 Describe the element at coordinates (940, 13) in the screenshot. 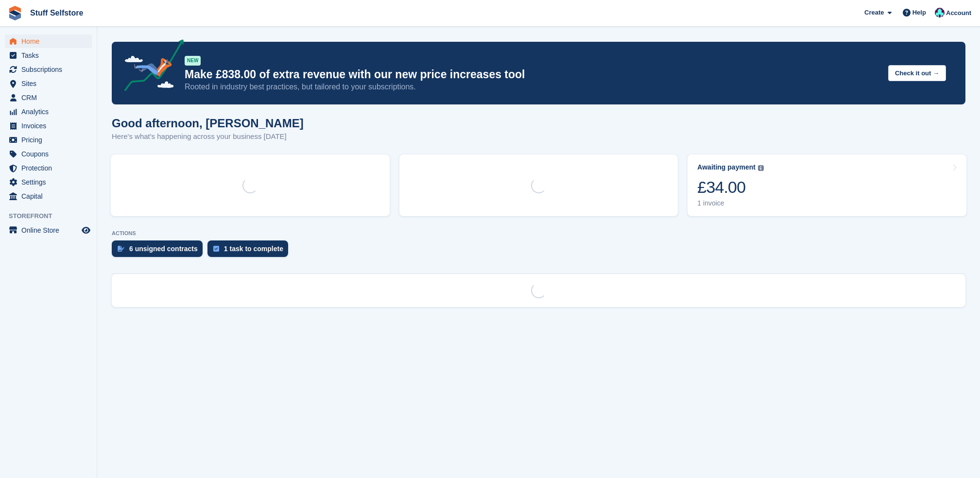

I see `img: Simon Gardner` at that location.